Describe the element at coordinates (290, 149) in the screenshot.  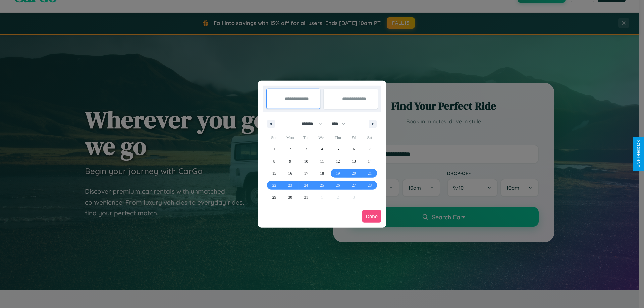
I see `span: 2` at that location.